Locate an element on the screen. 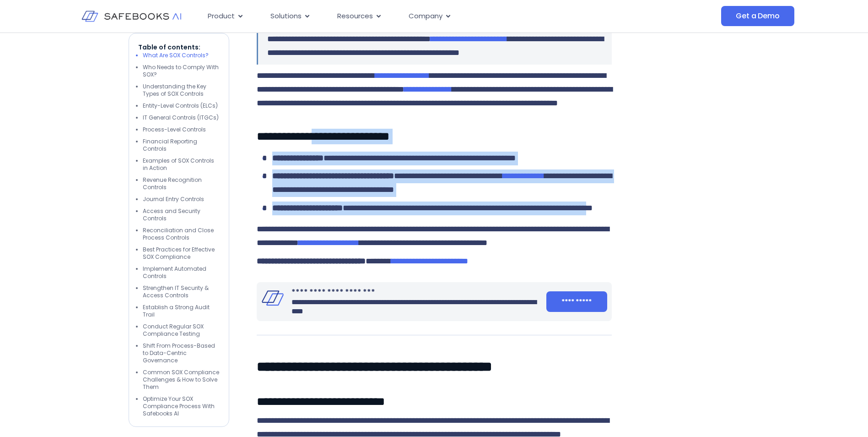 This screenshot has width=868, height=437. span: Product is located at coordinates (221, 16).